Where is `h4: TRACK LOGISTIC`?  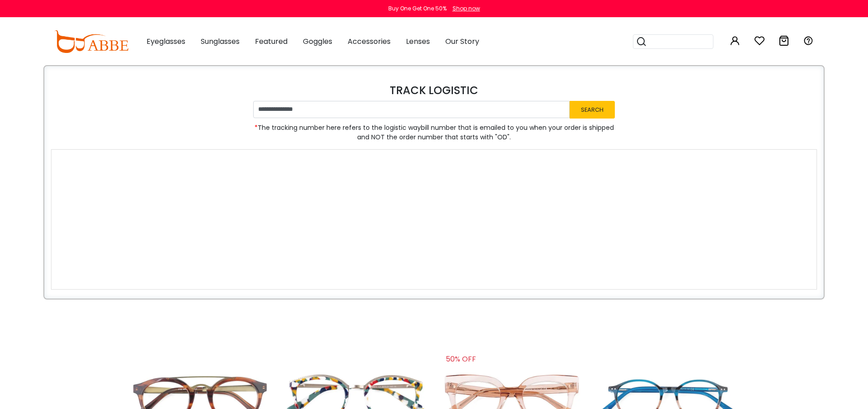 h4: TRACK LOGISTIC is located at coordinates (434, 90).